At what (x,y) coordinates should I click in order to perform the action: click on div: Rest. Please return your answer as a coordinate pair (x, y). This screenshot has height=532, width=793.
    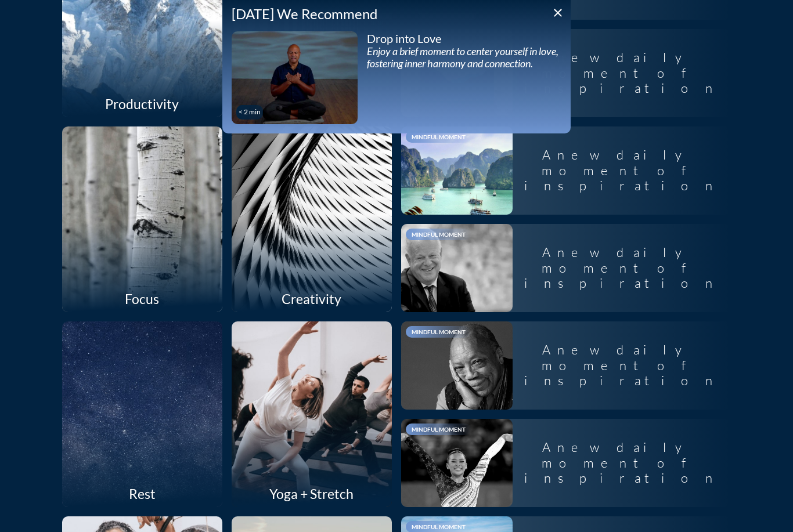
    Looking at the image, I should click on (142, 494).